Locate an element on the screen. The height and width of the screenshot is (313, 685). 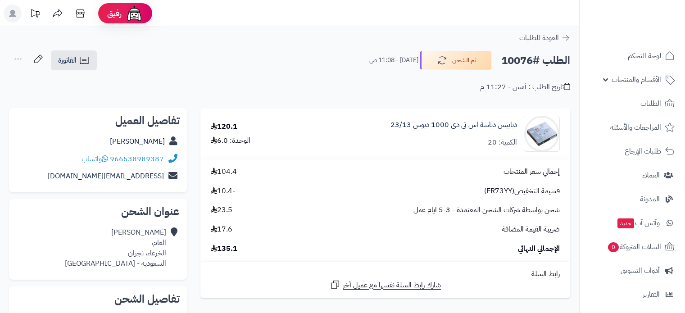
h2: الطلب #10076 is located at coordinates (536, 60).